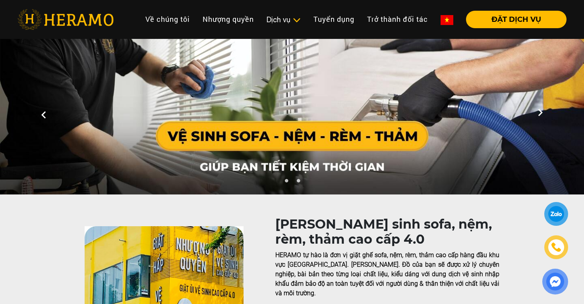 The height and width of the screenshot is (304, 584). I want to click on a: ĐẶT DỊCH VỤ, so click(513, 19).